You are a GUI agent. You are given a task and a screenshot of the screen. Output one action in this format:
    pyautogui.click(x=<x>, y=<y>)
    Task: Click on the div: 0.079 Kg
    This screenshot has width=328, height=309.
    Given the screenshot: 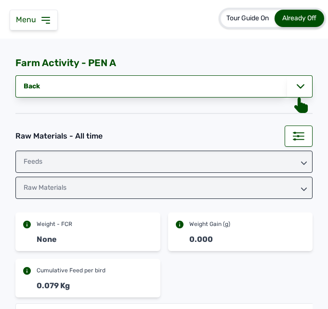 What is the action you would take?
    pyautogui.click(x=53, y=285)
    